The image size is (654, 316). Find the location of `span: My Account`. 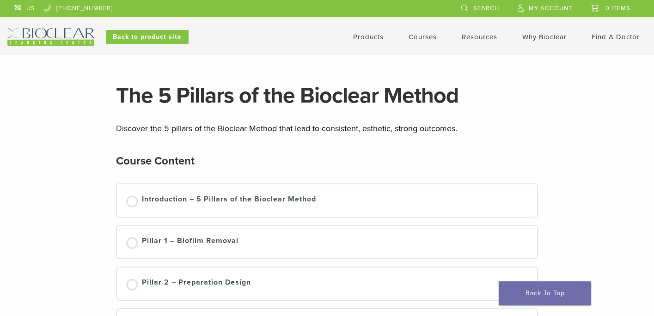

span: My Account is located at coordinates (550, 8).